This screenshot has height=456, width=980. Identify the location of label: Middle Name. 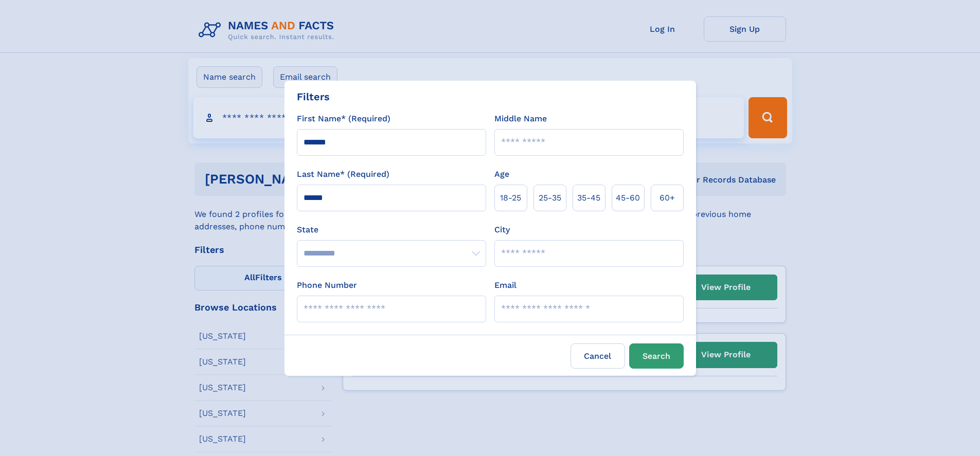
(521, 119).